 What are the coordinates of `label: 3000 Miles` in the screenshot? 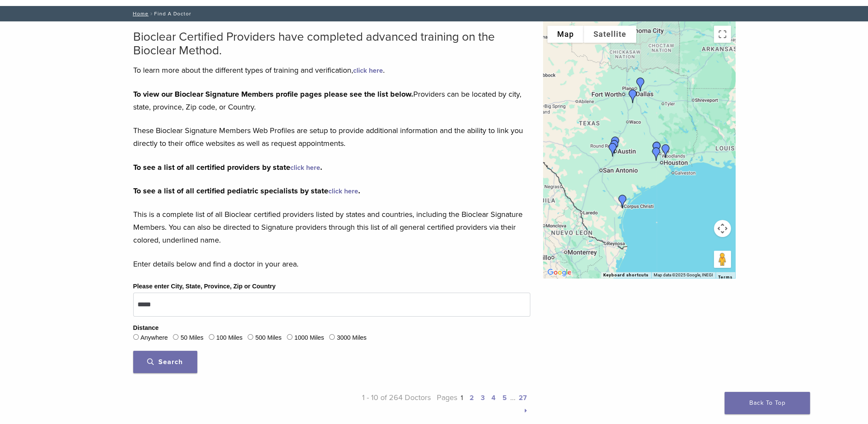 It's located at (352, 338).